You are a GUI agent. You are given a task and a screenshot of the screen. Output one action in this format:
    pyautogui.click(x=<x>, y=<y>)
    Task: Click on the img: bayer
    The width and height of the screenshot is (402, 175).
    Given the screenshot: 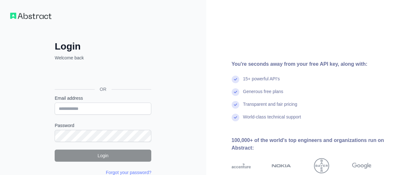 What is the action you would take?
    pyautogui.click(x=321, y=166)
    